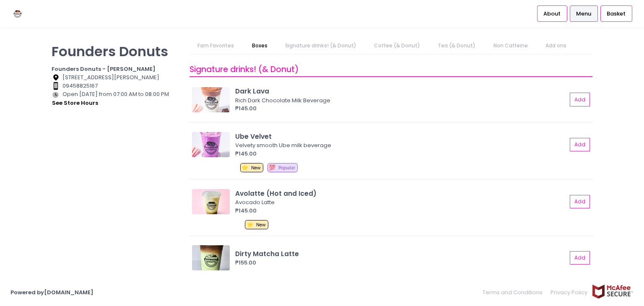 Image resolution: width=644 pixels, height=306 pixels. What do you see at coordinates (401, 136) in the screenshot?
I see `div: Ube Velvet` at bounding box center [401, 136].